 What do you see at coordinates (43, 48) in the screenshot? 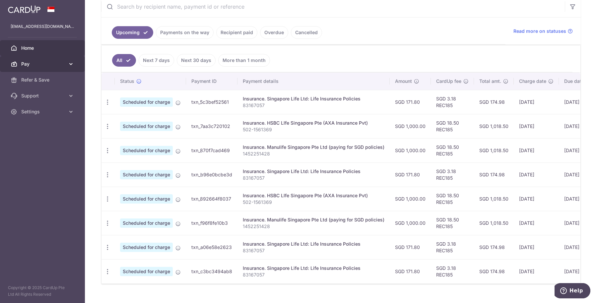
I see `span: Home` at bounding box center [43, 48].